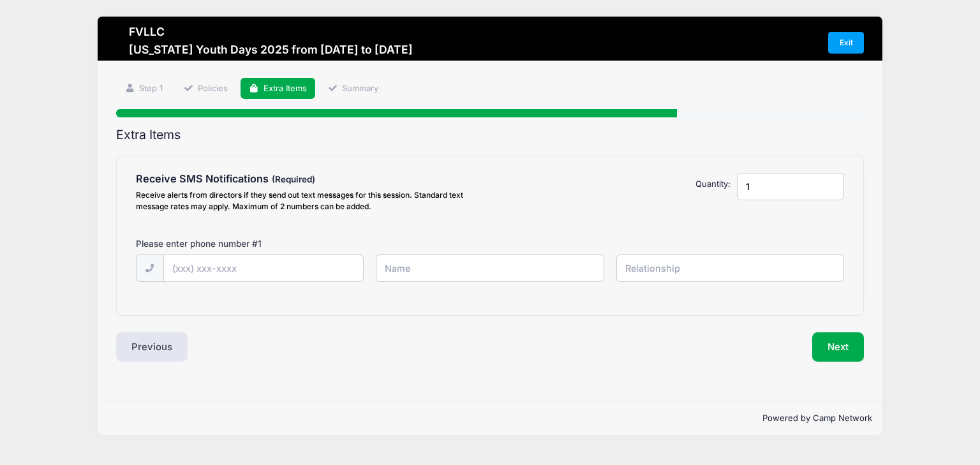  I want to click on div: Receive alerts from directors if they send out text messages for this session. Standard text mess..., so click(310, 201).